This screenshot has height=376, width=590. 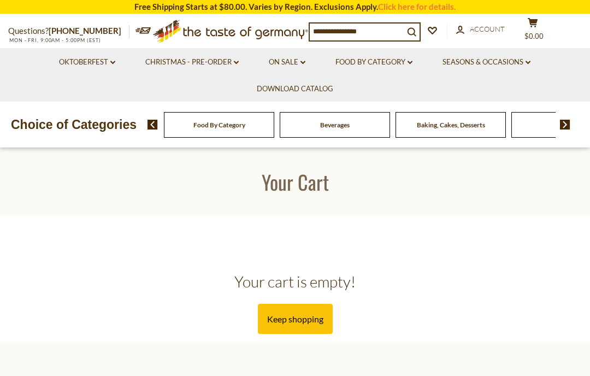 What do you see at coordinates (335, 125) in the screenshot?
I see `a: Beverages` at bounding box center [335, 125].